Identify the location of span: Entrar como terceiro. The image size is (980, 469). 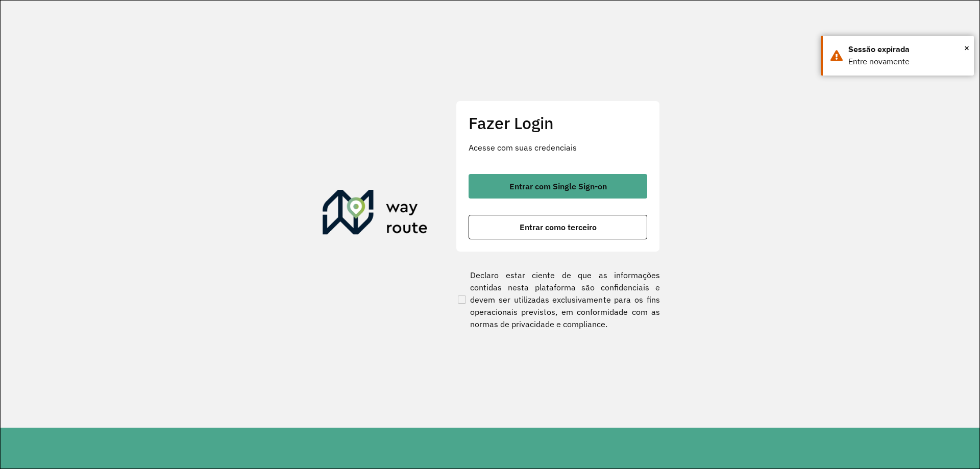
(558, 227).